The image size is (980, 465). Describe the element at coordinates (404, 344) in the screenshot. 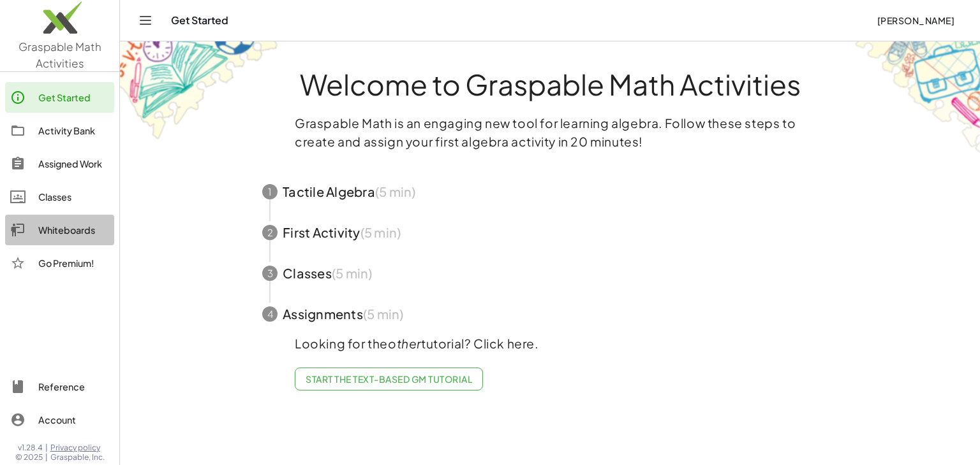

I see `em: other` at that location.